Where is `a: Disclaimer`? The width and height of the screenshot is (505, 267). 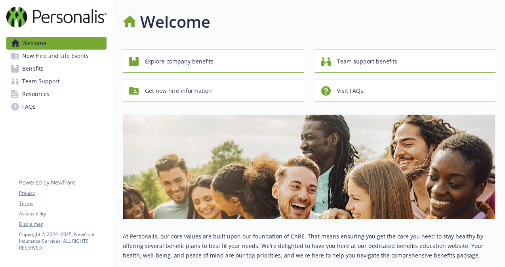
a: Disclaimer is located at coordinates (63, 224).